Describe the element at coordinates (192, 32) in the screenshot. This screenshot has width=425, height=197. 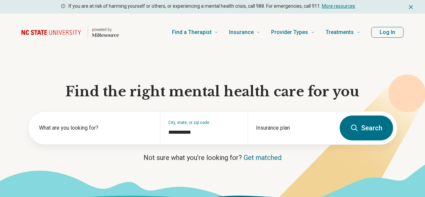
I see `span: Find a Therapist` at that location.